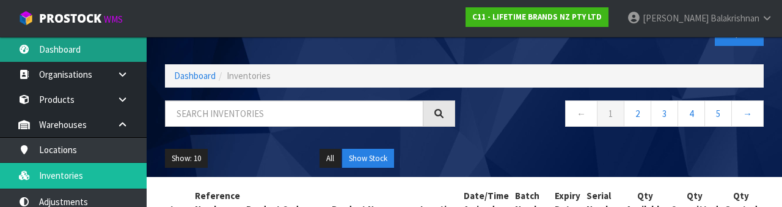 The height and width of the screenshot is (207, 782). I want to click on small: WMS, so click(113, 19).